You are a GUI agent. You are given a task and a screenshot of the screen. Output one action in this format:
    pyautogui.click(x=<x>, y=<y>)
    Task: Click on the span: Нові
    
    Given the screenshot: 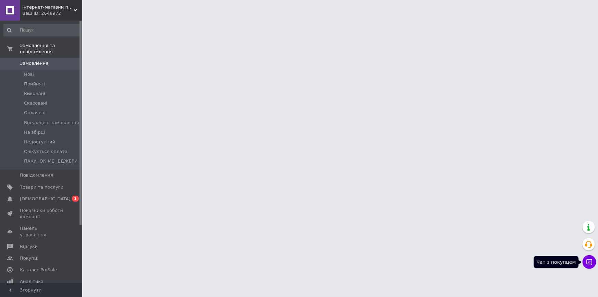 What is the action you would take?
    pyautogui.click(x=29, y=74)
    